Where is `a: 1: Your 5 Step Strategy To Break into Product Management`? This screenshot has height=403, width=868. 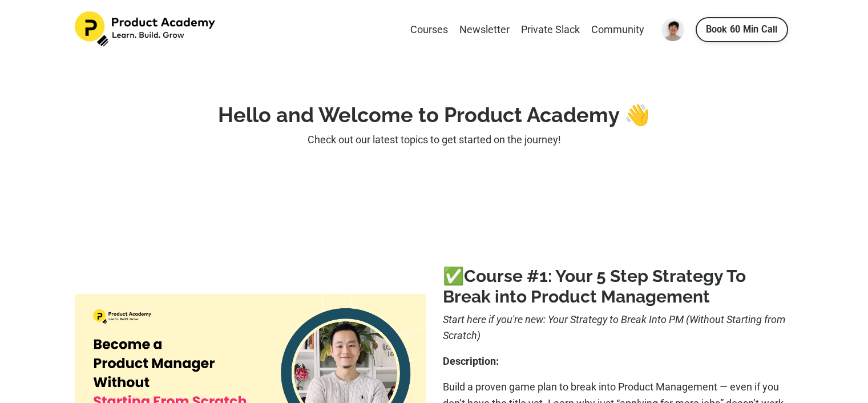
a: 1: Your 5 Step Strategy To Break into Product Management is located at coordinates (594, 286).